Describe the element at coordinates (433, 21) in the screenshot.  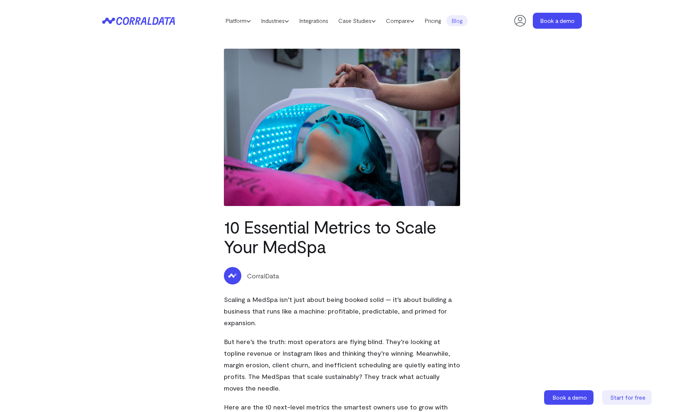
I see `a: Pricing` at that location.